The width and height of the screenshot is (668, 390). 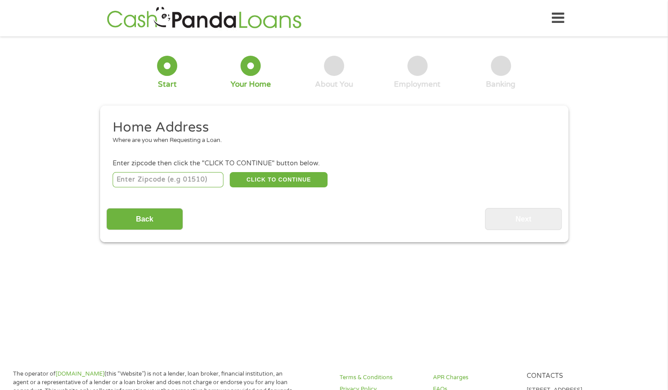 What do you see at coordinates (331, 141) in the screenshot?
I see `div: Where are you when Requesting a Loan.` at bounding box center [331, 141].